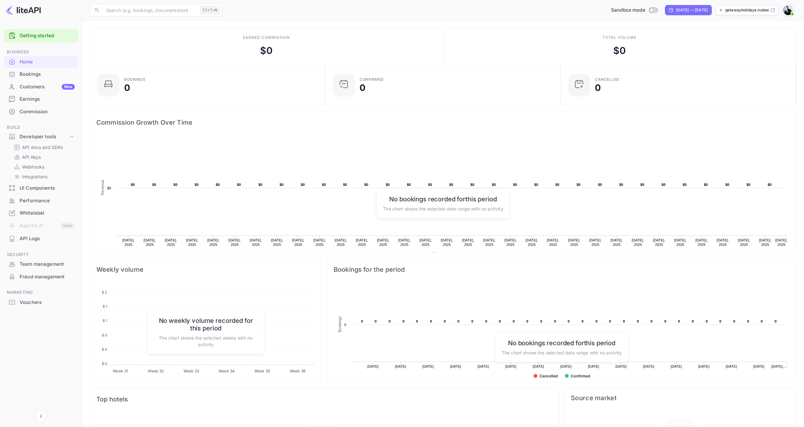 The width and height of the screenshot is (804, 427). Describe the element at coordinates (597, 88) in the screenshot. I see `div: 0` at that location.